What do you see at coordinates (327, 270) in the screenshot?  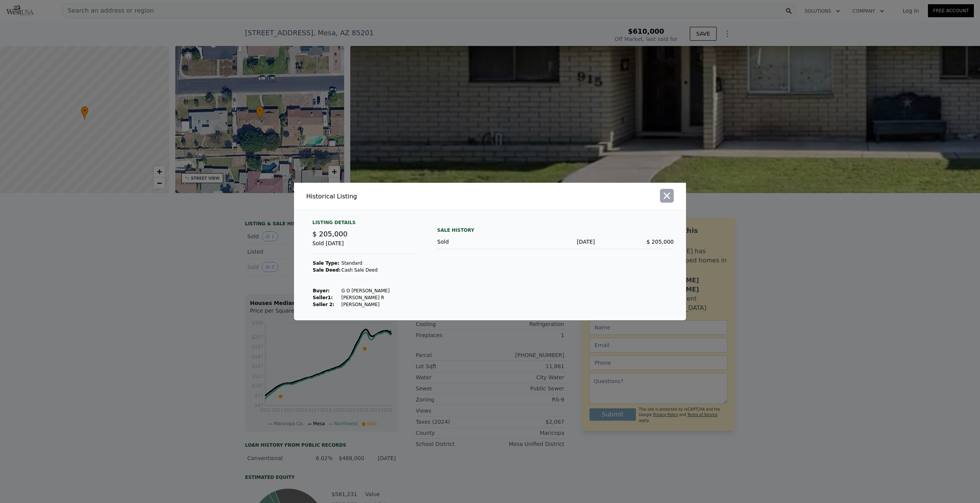 I see `strong: Sale Deed:` at bounding box center [327, 270].